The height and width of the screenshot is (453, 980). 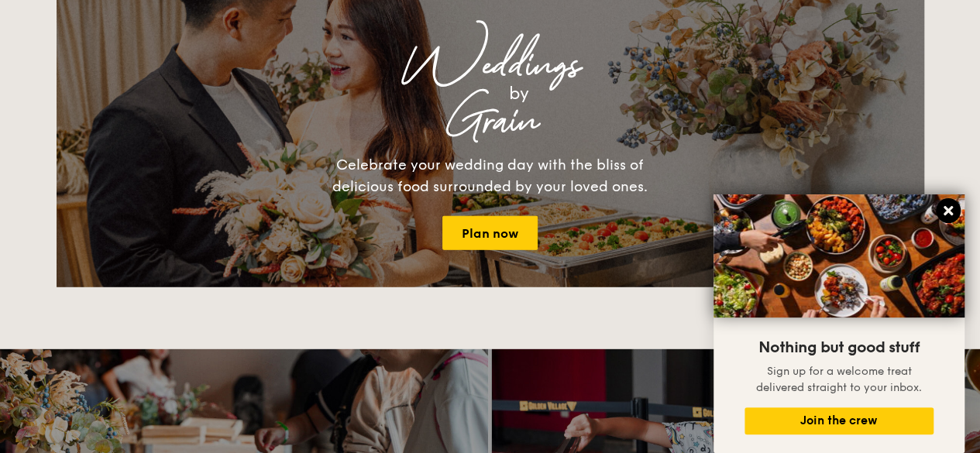 I want to click on div: Weddings, so click(x=490, y=66).